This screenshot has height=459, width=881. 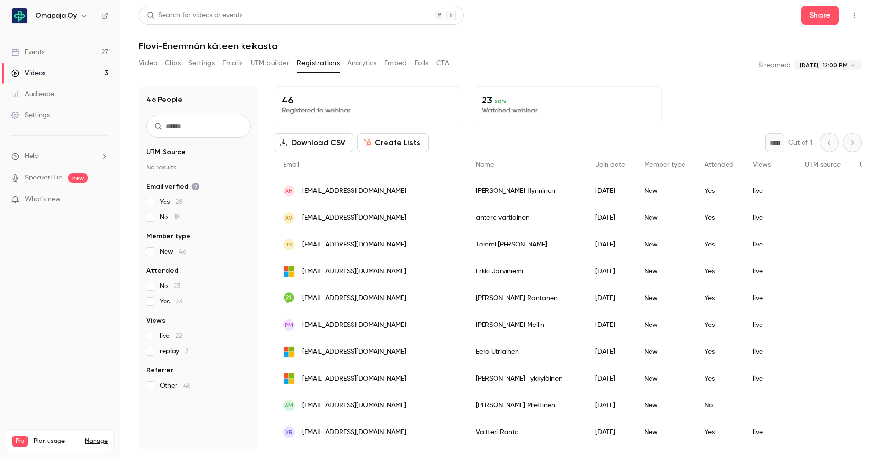 What do you see at coordinates (774, 65) in the screenshot?
I see `p: Streamed:` at bounding box center [774, 65].